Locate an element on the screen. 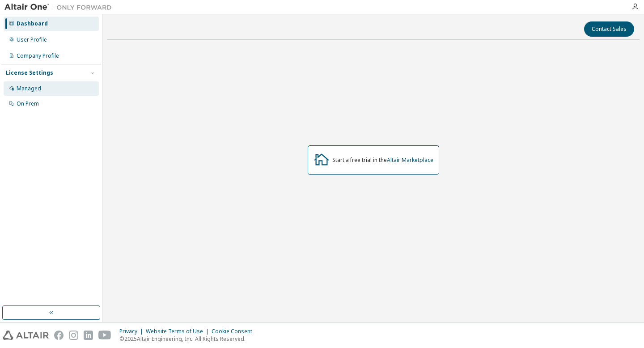 This screenshot has height=348, width=644. div: Cookie Consent is located at coordinates (235, 331).